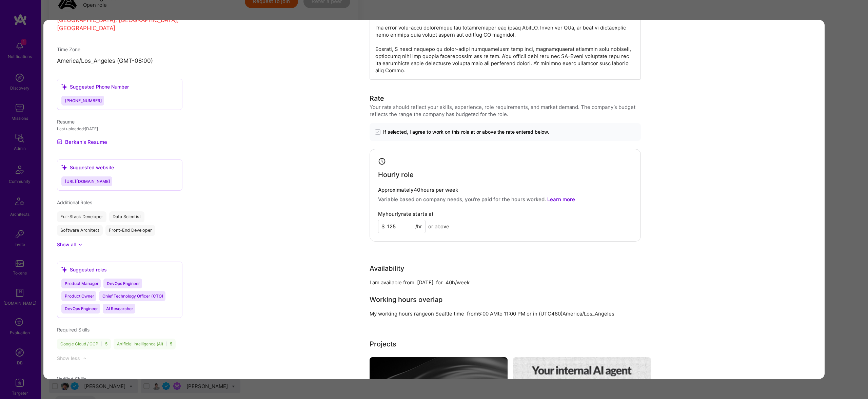 The image size is (868, 399). Describe the element at coordinates (382, 161) in the screenshot. I see `i: icon Clock` at that location.